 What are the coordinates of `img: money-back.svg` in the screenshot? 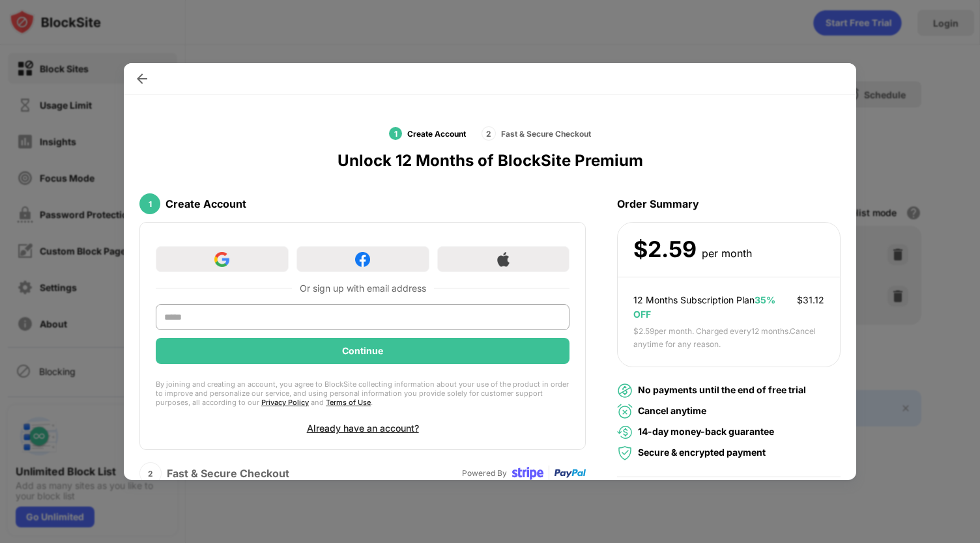 It's located at (625, 432).